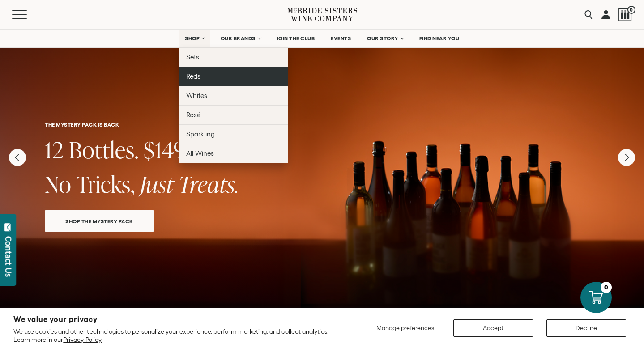 This screenshot has width=644, height=348. What do you see at coordinates (104, 149) in the screenshot?
I see `span: Bottles.` at bounding box center [104, 149].